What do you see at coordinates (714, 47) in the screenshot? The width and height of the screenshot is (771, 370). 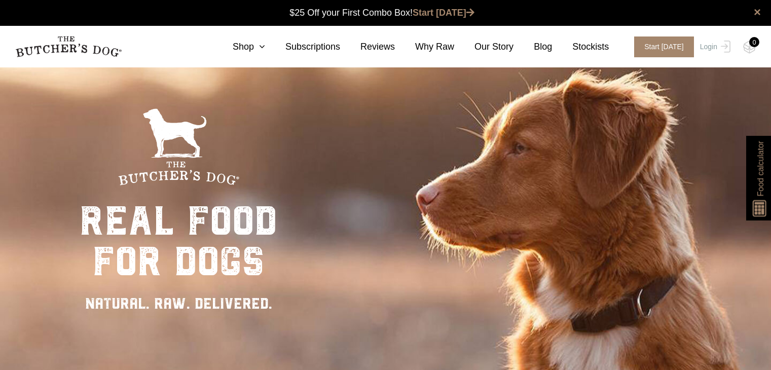 I see `a: Login` at bounding box center [714, 47].